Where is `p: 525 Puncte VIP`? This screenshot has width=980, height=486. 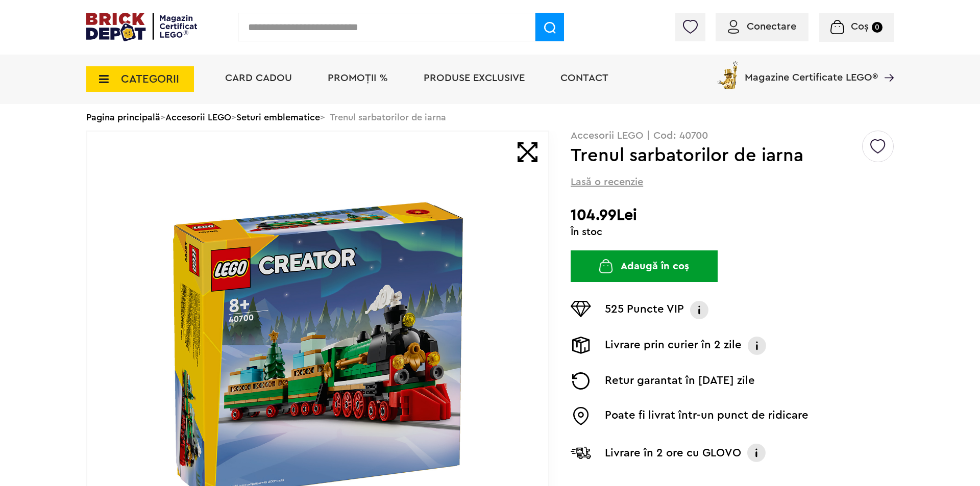 p: 525 Puncte VIP is located at coordinates (644, 311).